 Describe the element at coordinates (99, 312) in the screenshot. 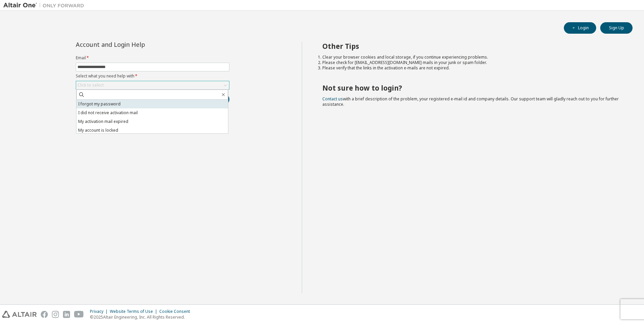

I see `div: Privacy` at that location.